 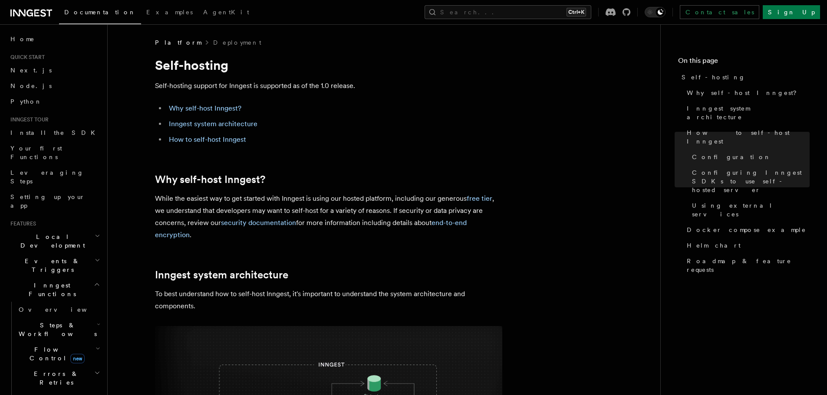 I want to click on a: free tier, so click(x=479, y=198).